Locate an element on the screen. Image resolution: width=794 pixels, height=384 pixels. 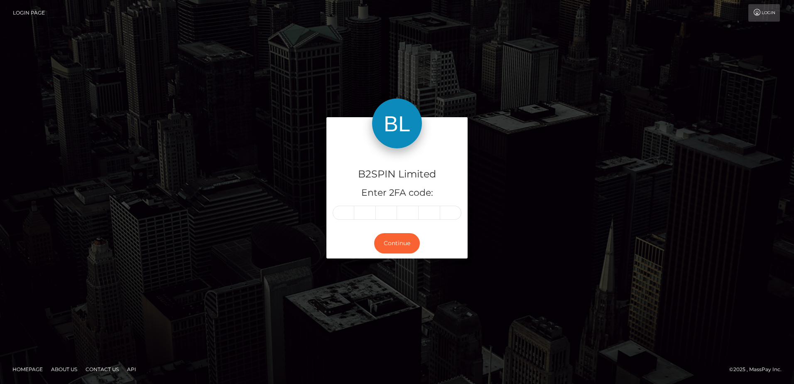
a: Homepage is located at coordinates (27, 369).